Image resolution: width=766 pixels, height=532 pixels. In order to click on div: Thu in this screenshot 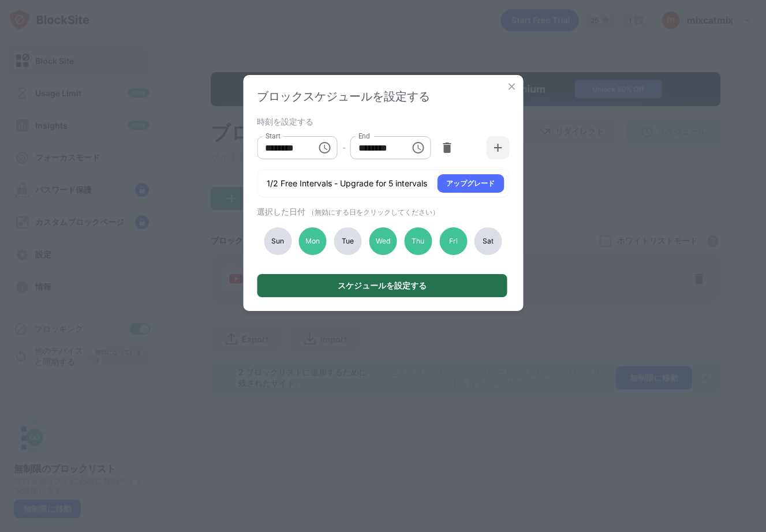, I will do `click(418, 241)`.